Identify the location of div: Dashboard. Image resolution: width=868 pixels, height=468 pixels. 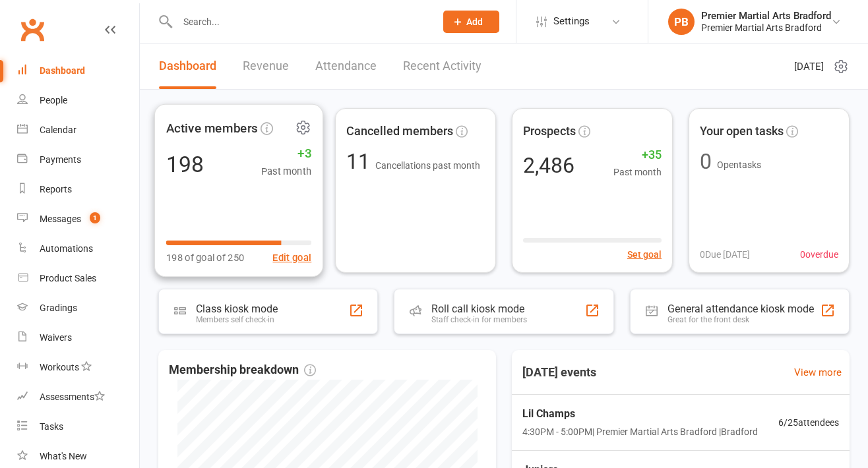
(62, 70).